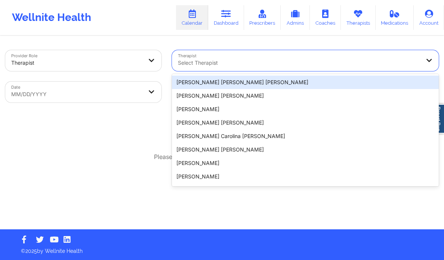 The image size is (444, 260). What do you see at coordinates (222, 248) in the screenshot?
I see `p: © 2025 by Wellnite Health` at bounding box center [222, 248].